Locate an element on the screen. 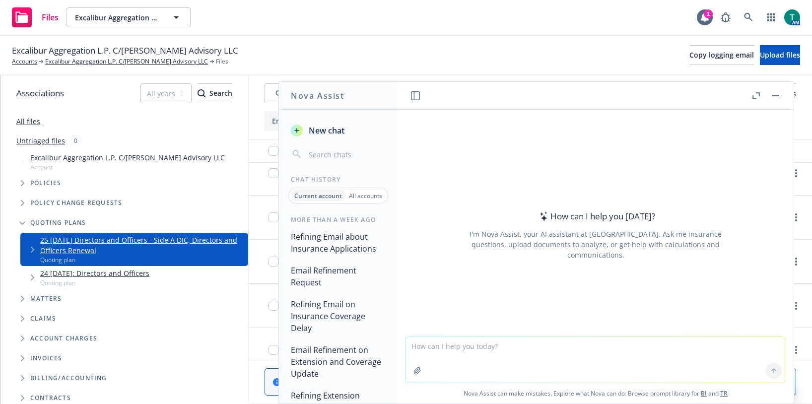 Image resolution: width=812 pixels, height=404 pixels. input: Select all is located at coordinates (274, 151).